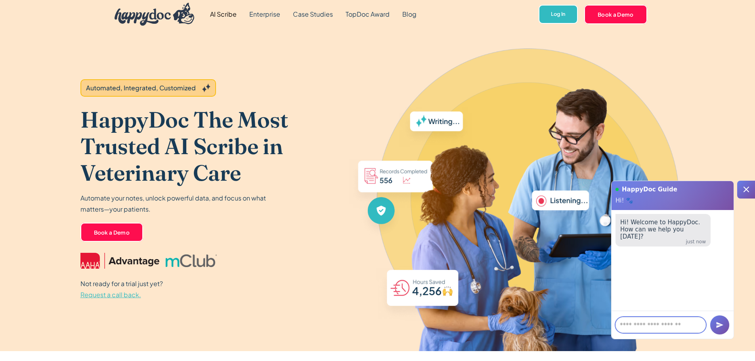  I want to click on div: Automated, Integrated, Customized, so click(141, 88).